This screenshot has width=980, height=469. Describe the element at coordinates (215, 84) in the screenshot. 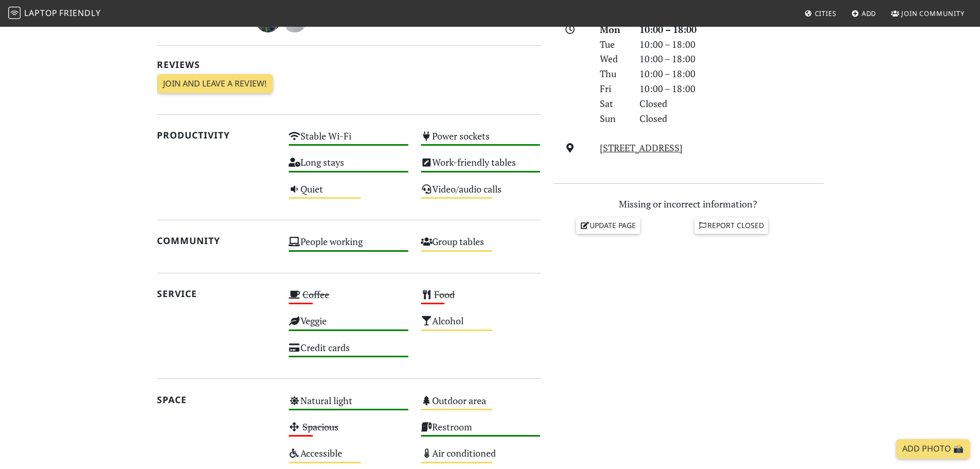

I see `a: Join and leave a review!` at that location.